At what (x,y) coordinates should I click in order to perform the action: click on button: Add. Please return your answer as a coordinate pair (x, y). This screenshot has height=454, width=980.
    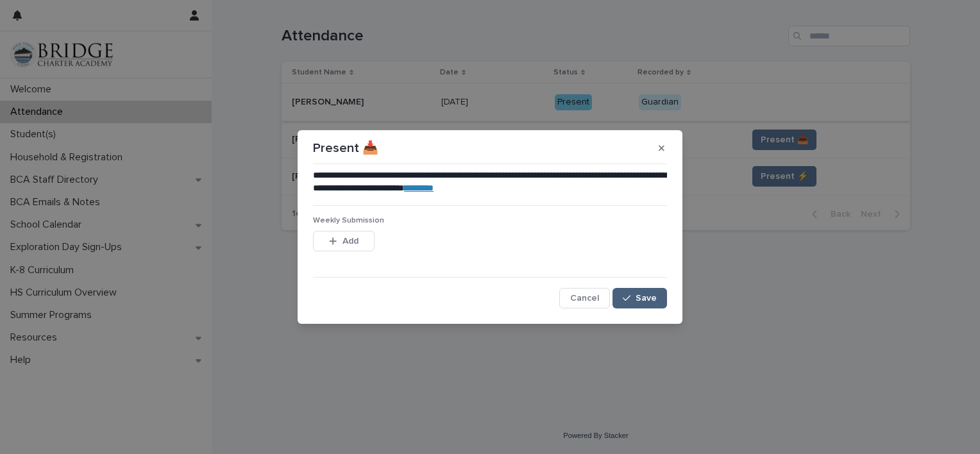
    Looking at the image, I should click on (343, 241).